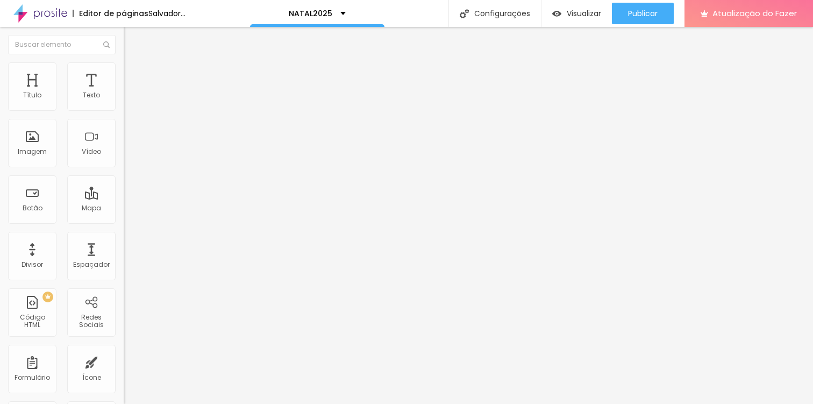  Describe the element at coordinates (577, 13) in the screenshot. I see `button: Visualizar` at that location.